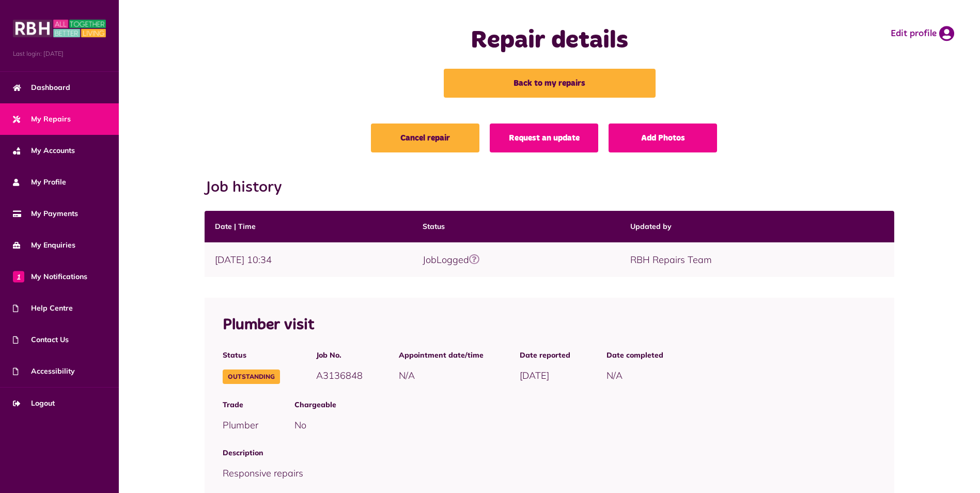  I want to click on span: Outstanding, so click(251, 377).